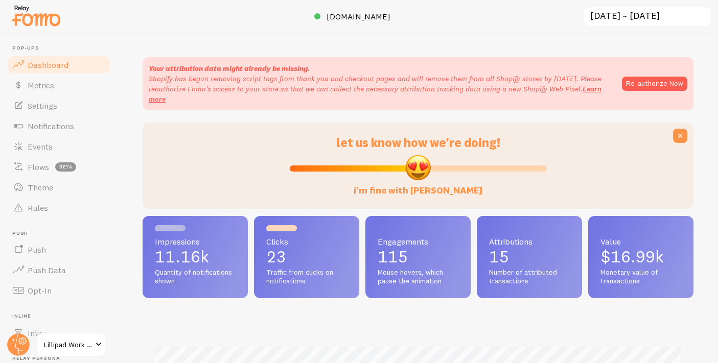 Image resolution: width=718 pixels, height=363 pixels. I want to click on span: $16.99k, so click(632, 256).